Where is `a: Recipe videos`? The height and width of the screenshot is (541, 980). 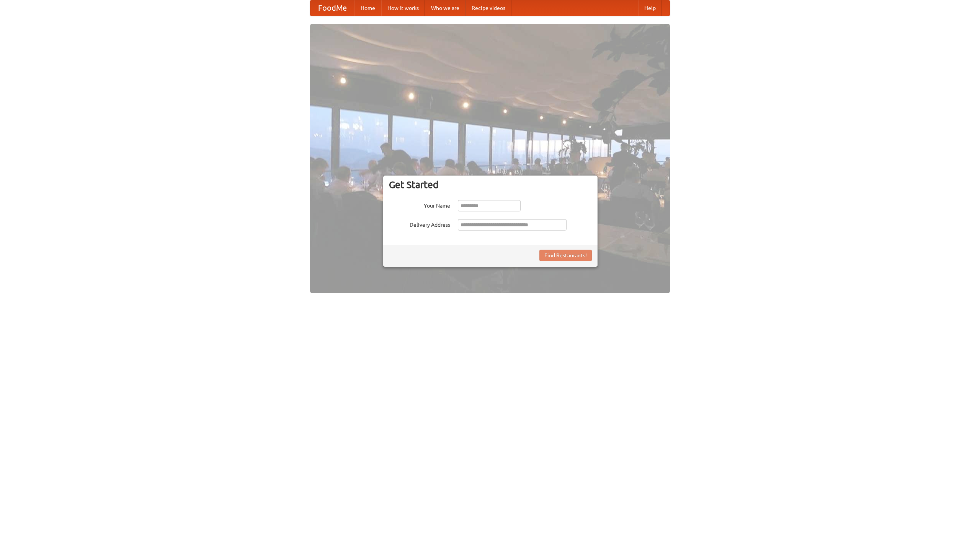 a: Recipe videos is located at coordinates (488, 8).